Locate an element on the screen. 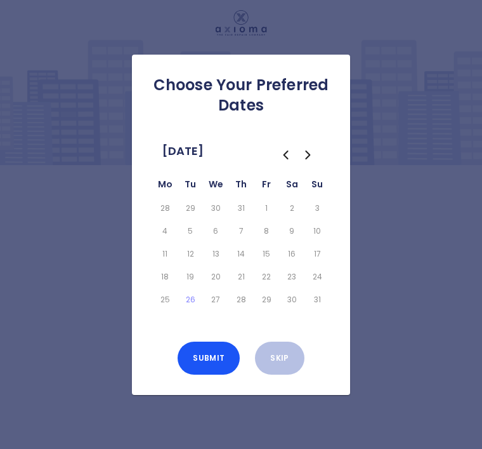 Image resolution: width=482 pixels, height=449 pixels. button: Friday, August 8th, 2025 is located at coordinates (267, 231).